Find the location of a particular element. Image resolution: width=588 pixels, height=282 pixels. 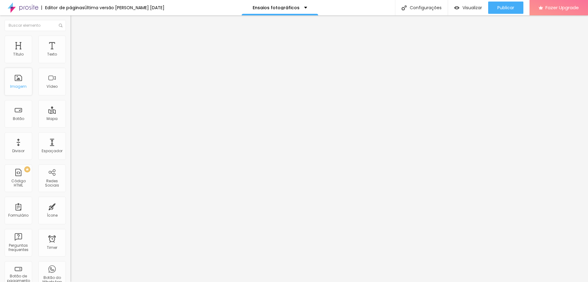

div: Formulário is located at coordinates (18, 215).